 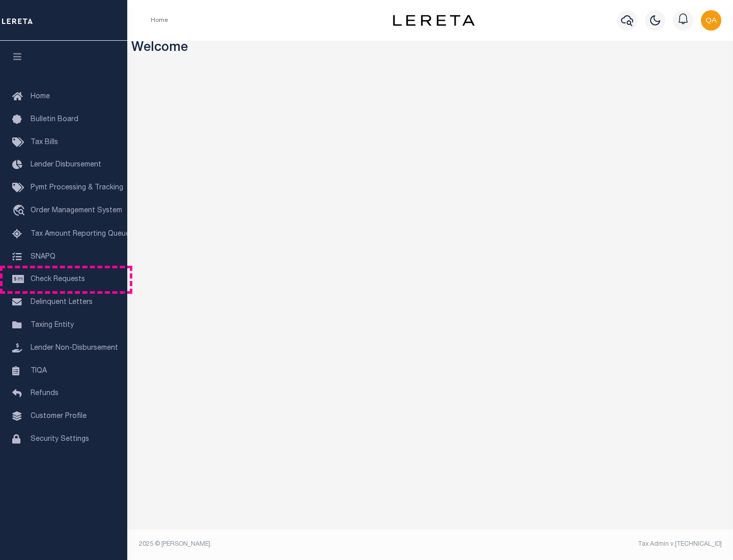 I want to click on h3: Welcome, so click(x=430, y=48).